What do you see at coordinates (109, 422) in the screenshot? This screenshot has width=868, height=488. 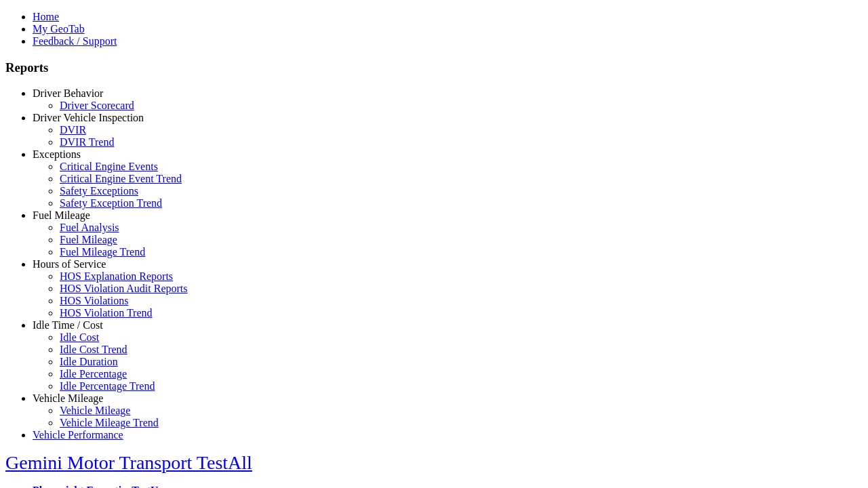 I see `a: Vehicle Mileage Trend` at bounding box center [109, 422].